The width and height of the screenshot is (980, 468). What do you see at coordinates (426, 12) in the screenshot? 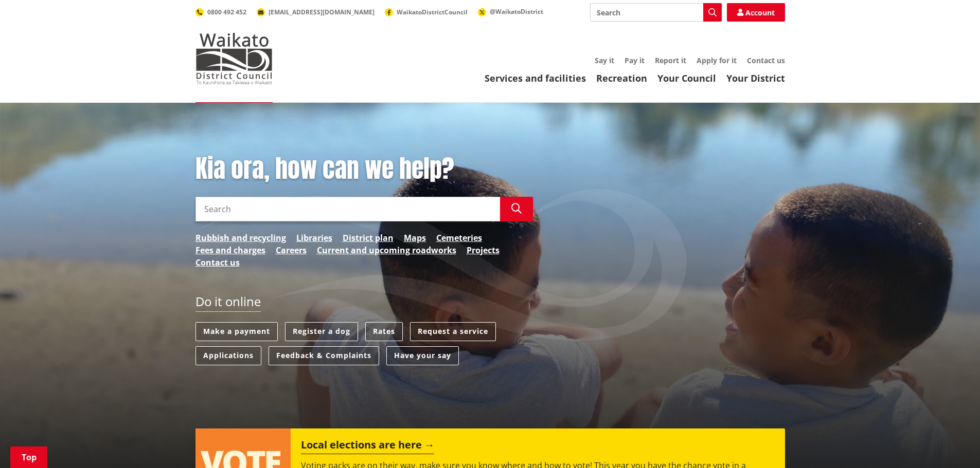
I see `a: WaikatoDistrictCouncil` at bounding box center [426, 12].